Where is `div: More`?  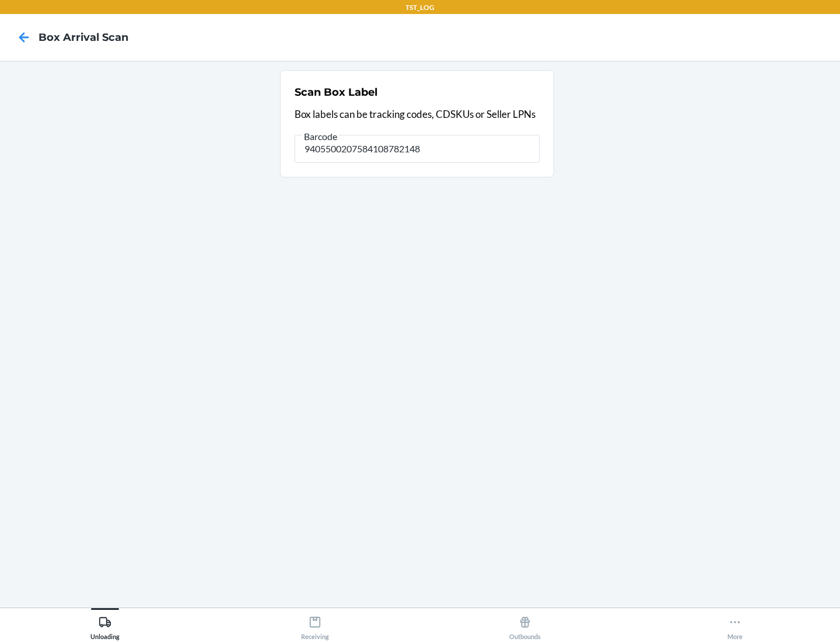
div: More is located at coordinates (735, 626).